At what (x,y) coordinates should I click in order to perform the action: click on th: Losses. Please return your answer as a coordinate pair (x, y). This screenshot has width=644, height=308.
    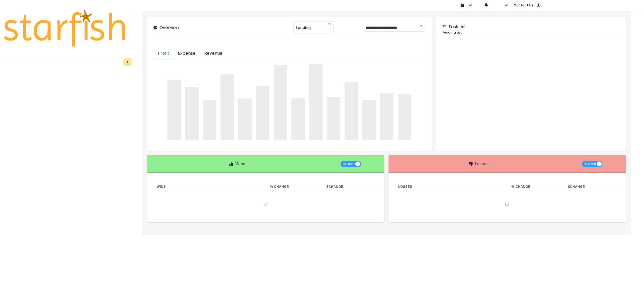
    Looking at the image, I should click on (450, 187).